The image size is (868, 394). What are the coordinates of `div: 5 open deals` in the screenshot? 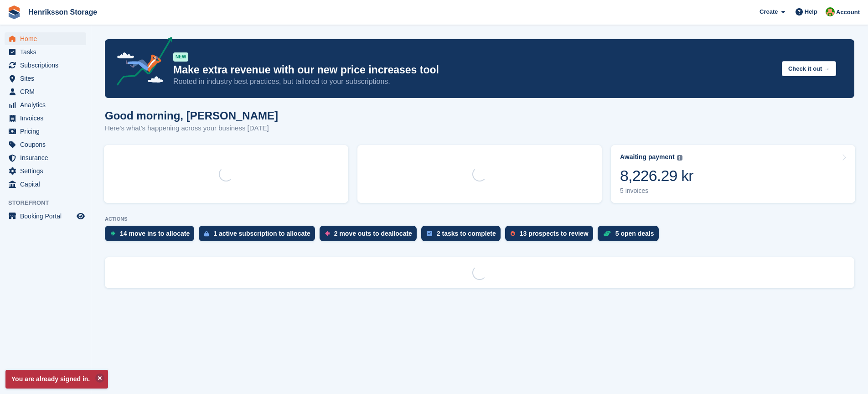 It's located at (635, 234).